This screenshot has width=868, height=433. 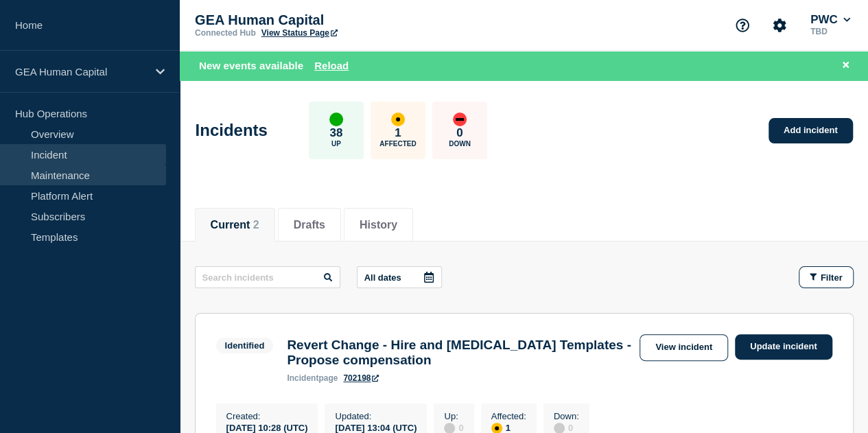 I want to click on div: up, so click(x=336, y=120).